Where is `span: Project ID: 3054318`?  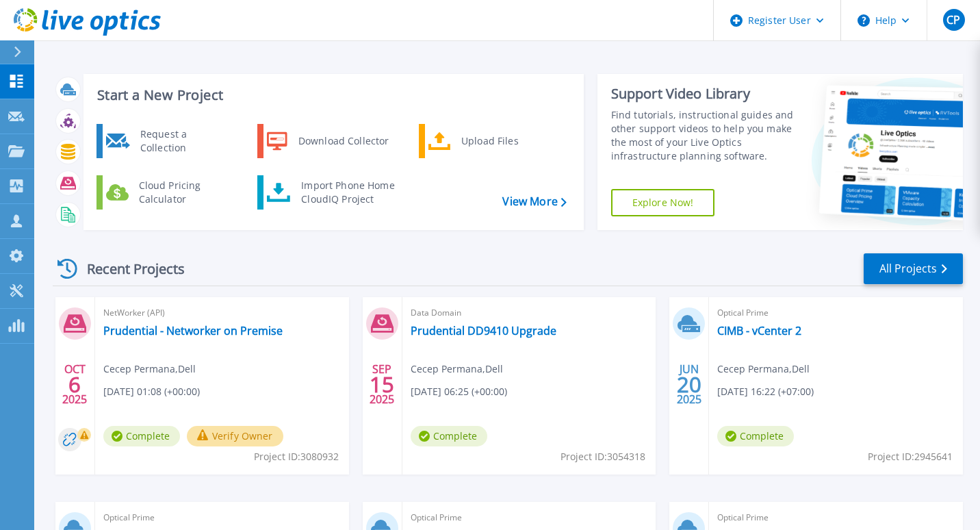 span: Project ID: 3054318 is located at coordinates (603, 456).